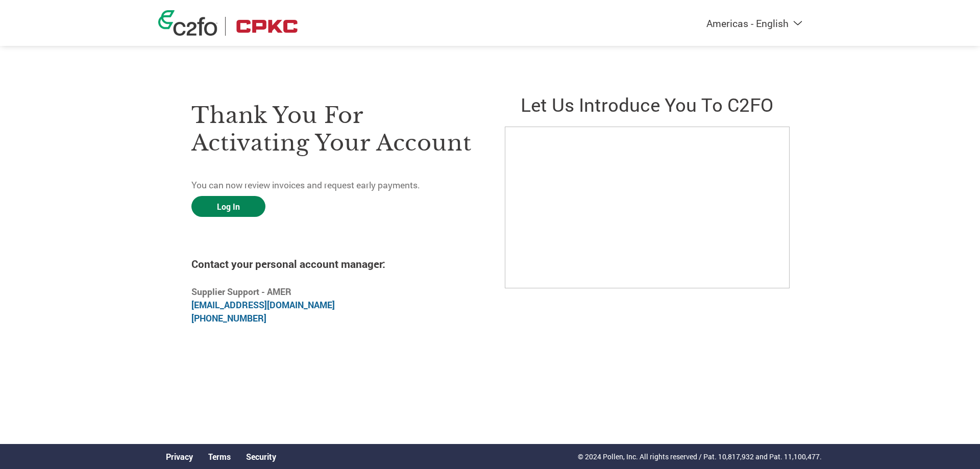 Image resolution: width=980 pixels, height=469 pixels. Describe the element at coordinates (220, 456) in the screenshot. I see `a: Terms` at that location.